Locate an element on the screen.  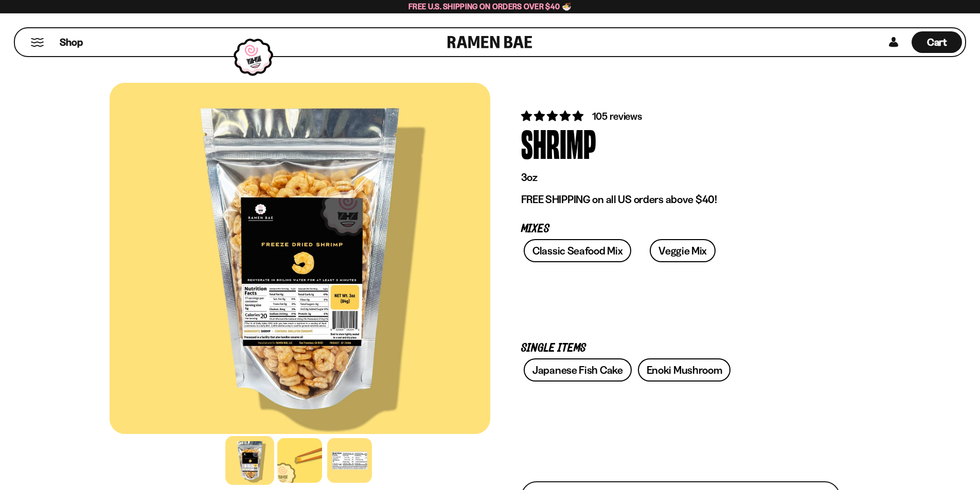
span: 4.90 stars is located at coordinates (552, 115).